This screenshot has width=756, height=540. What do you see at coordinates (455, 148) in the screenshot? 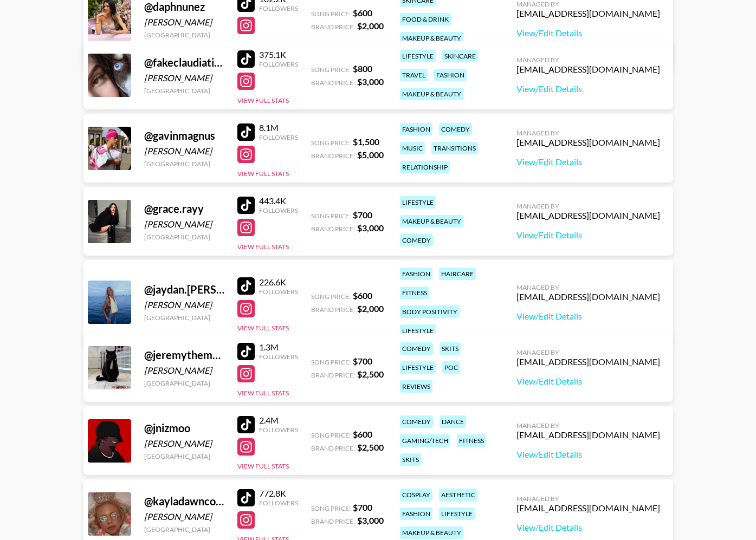
I see `div: transitions` at bounding box center [455, 148].